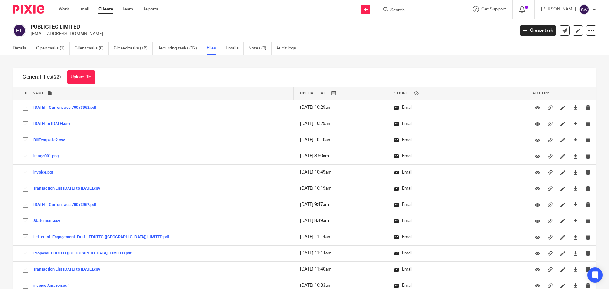 Image resolution: width=609 pixels, height=289 pixels. What do you see at coordinates (493, 9) in the screenshot?
I see `span: Get Support` at bounding box center [493, 9].